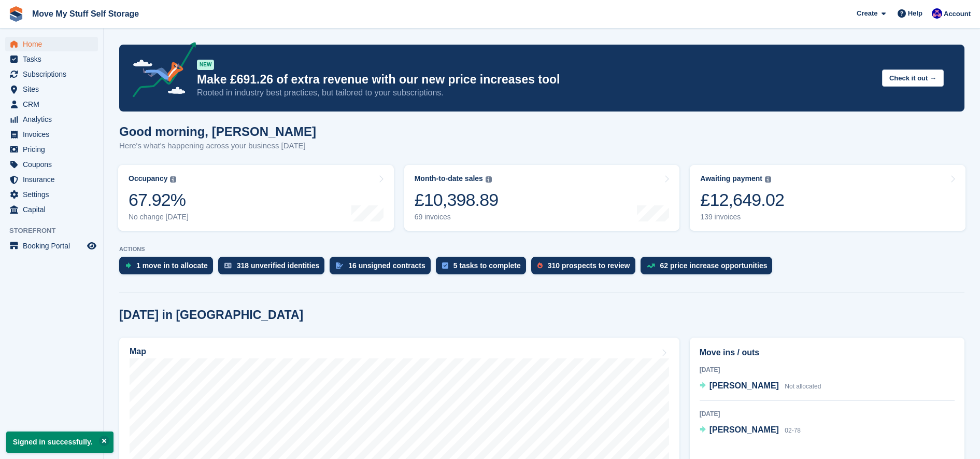 This screenshot has height=459, width=980. What do you see at coordinates (159, 200) in the screenshot?
I see `div: 67.92%` at bounding box center [159, 200].